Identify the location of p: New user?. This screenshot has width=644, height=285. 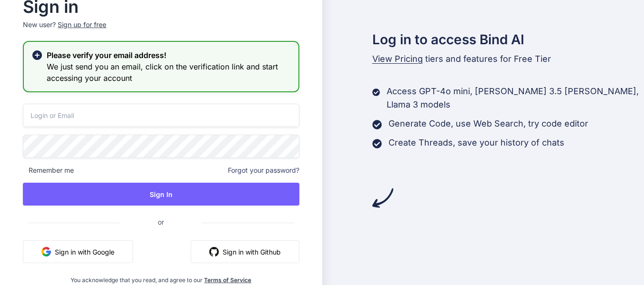
(161, 30).